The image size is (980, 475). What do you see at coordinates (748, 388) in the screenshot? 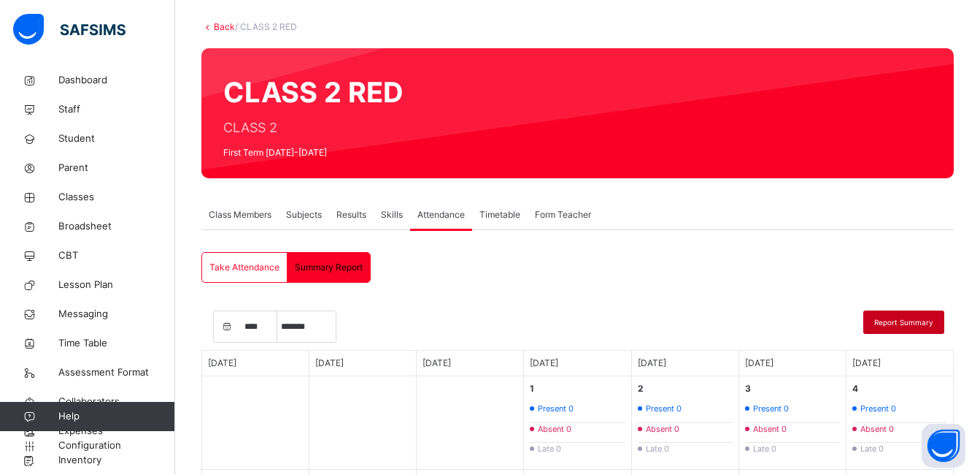
I see `div: 3` at bounding box center [748, 388].